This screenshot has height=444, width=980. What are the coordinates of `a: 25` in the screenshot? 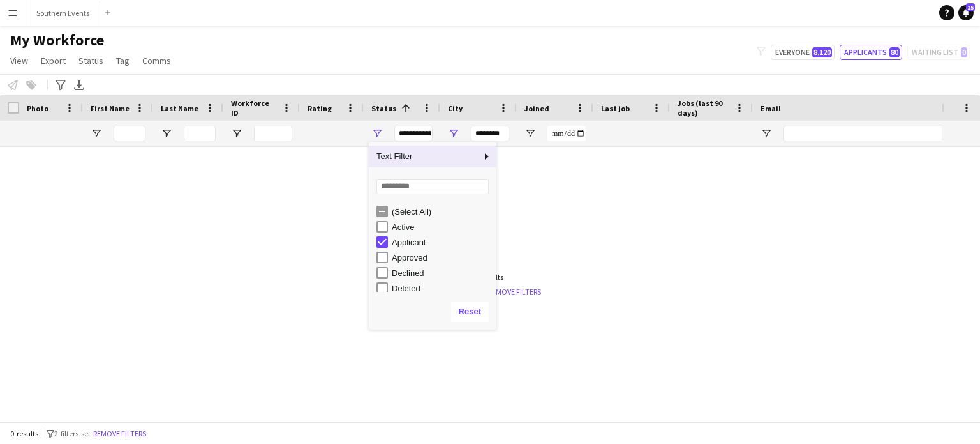 It's located at (966, 13).